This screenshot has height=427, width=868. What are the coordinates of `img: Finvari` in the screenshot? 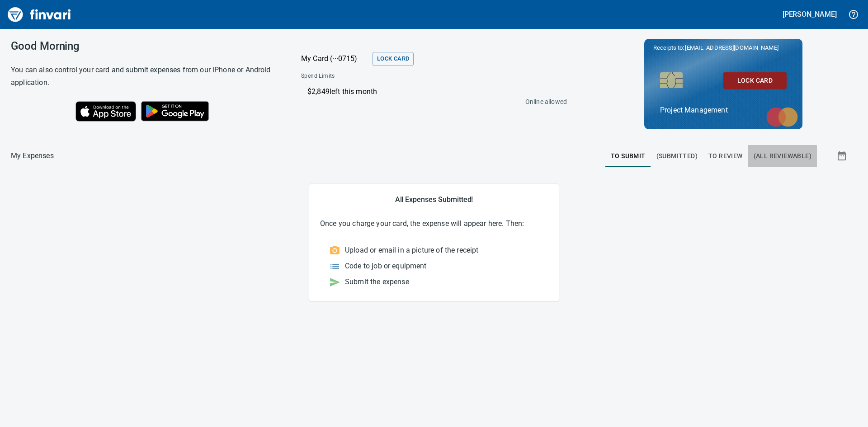 It's located at (39, 14).